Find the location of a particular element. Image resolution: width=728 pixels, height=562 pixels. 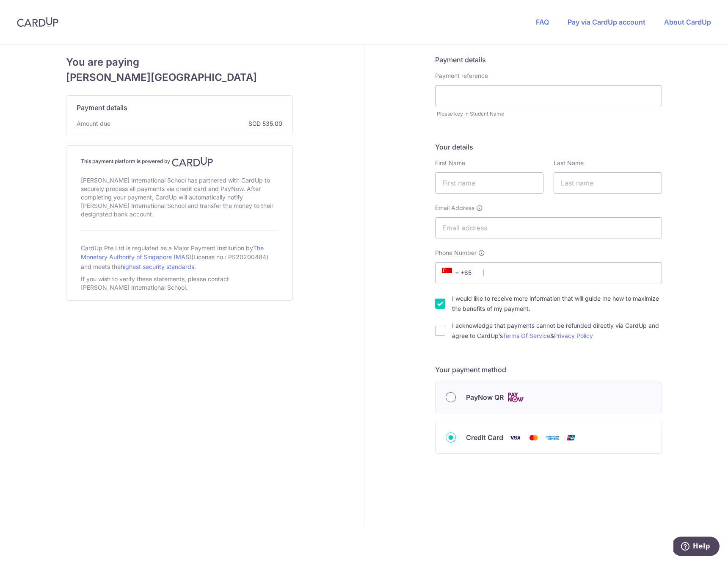

input: Last name is located at coordinates (608, 183).